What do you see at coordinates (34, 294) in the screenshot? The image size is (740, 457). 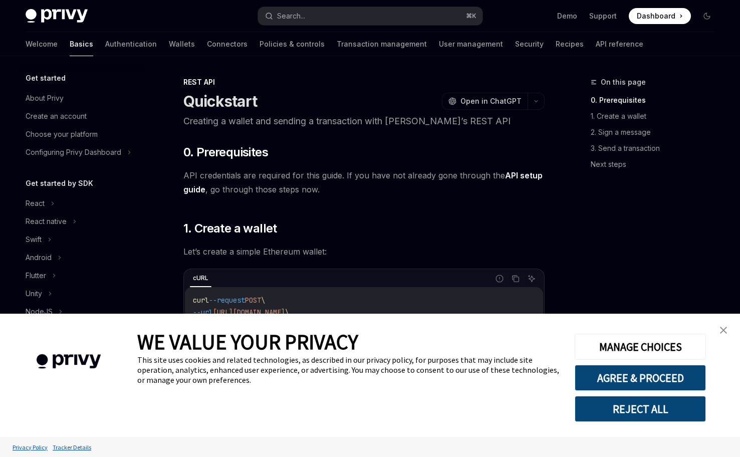 I see `div: Unity` at bounding box center [34, 294].